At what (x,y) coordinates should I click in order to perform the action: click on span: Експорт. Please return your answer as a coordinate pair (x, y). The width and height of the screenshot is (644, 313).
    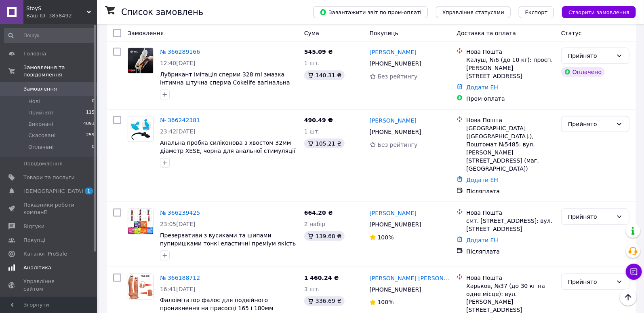
    Looking at the image, I should click on (537, 12).